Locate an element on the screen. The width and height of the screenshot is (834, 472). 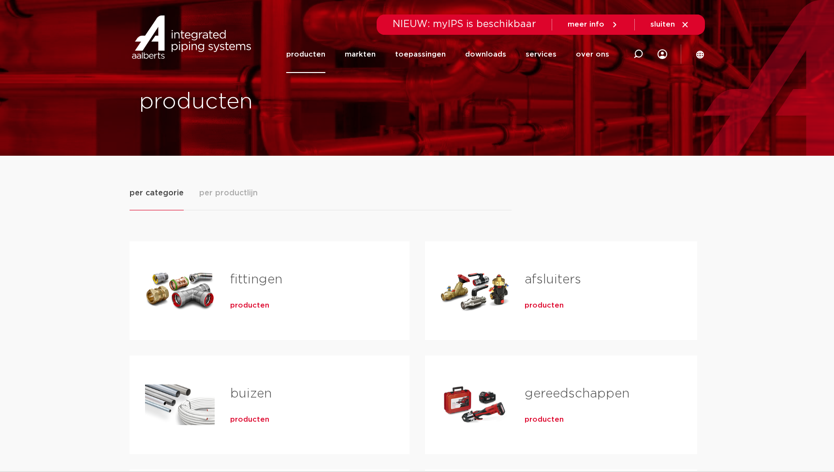
a: services is located at coordinates (541, 54).